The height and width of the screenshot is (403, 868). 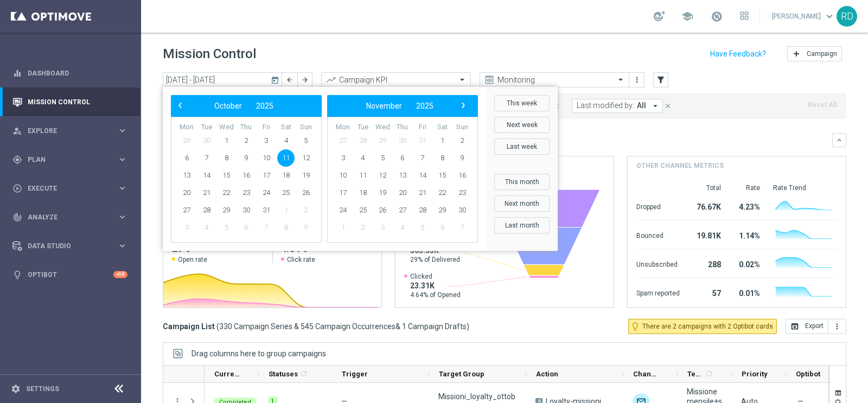 What do you see at coordinates (226, 175) in the screenshot?
I see `span: 15` at bounding box center [226, 175].